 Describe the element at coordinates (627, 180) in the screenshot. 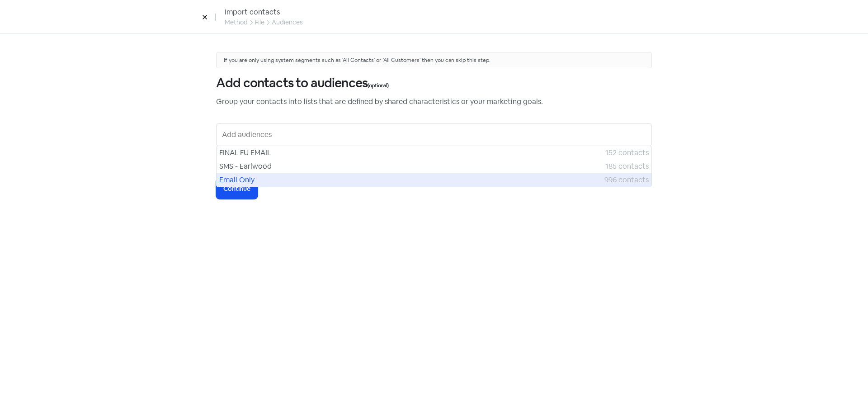

I see `span: 996 contacts` at that location.